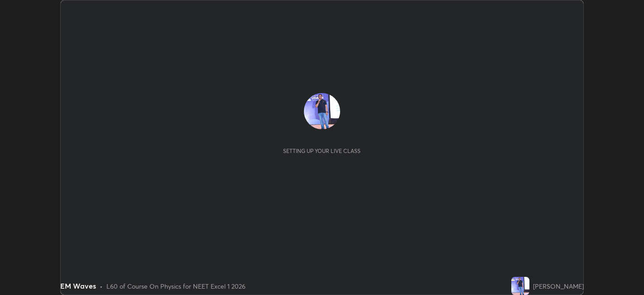 The image size is (644, 295). I want to click on div: Setting up your live class, so click(322, 150).